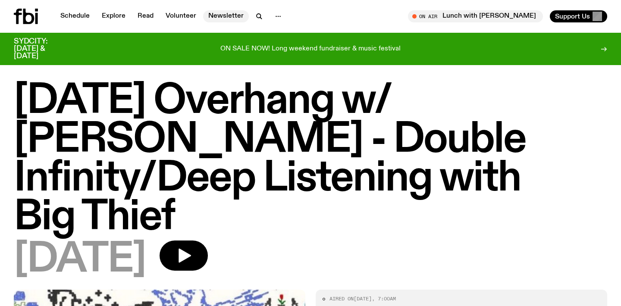 Image resolution: width=621 pixels, height=306 pixels. Describe the element at coordinates (311, 49) in the screenshot. I see `p: ON SALE NOW! Long weekend fundraiser & music festival` at that location.